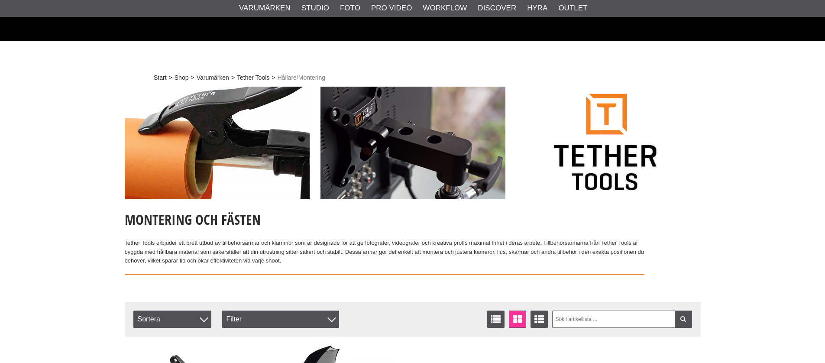 The image size is (825, 363). I want to click on img: Annons:003 ban-tet-logga.jpg, so click(608, 143).